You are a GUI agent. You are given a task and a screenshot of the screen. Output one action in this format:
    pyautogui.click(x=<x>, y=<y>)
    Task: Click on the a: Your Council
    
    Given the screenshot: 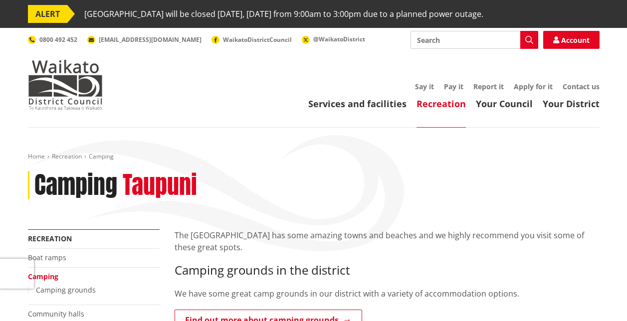 What is the action you would take?
    pyautogui.click(x=504, y=104)
    